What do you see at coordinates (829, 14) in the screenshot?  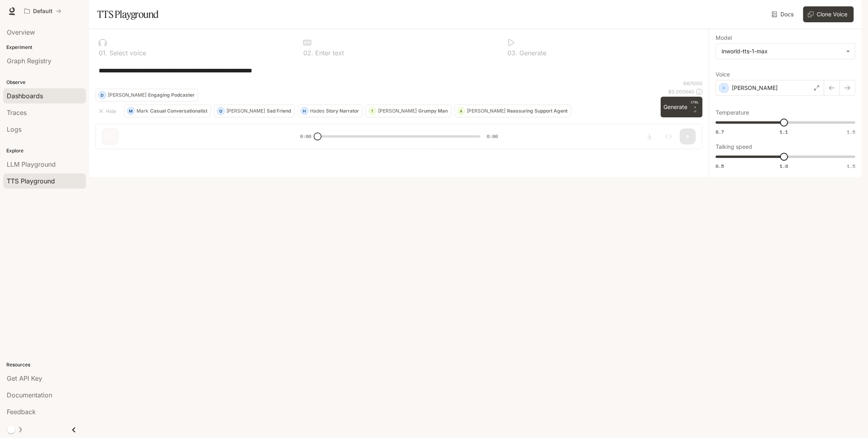 I see `button: Clone Voice` at bounding box center [829, 14].